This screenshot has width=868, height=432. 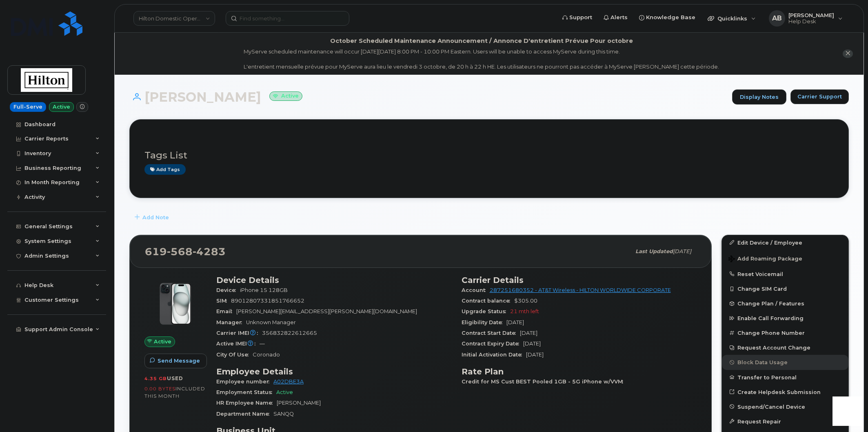 I want to click on button: Suspend/Cancel Device, so click(x=785, y=407).